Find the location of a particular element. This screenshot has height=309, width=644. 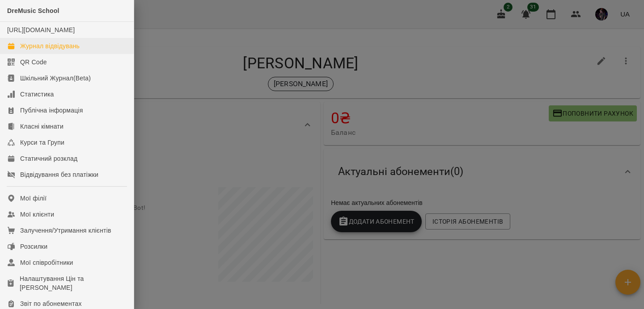

div: Мої філії is located at coordinates (33, 199).